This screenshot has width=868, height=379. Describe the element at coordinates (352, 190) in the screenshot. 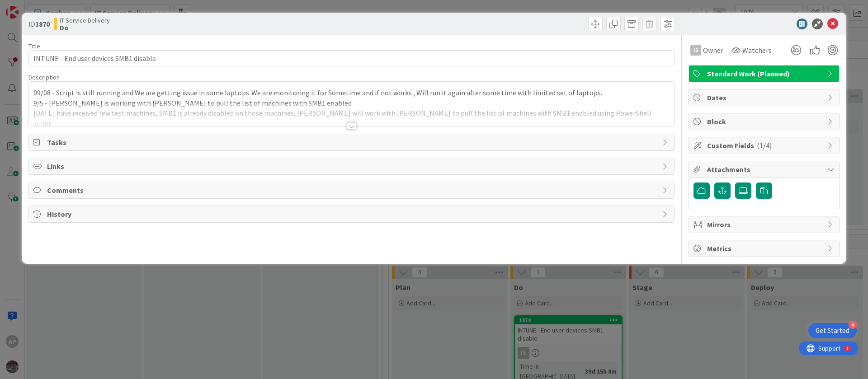

I see `span: Comments` at that location.